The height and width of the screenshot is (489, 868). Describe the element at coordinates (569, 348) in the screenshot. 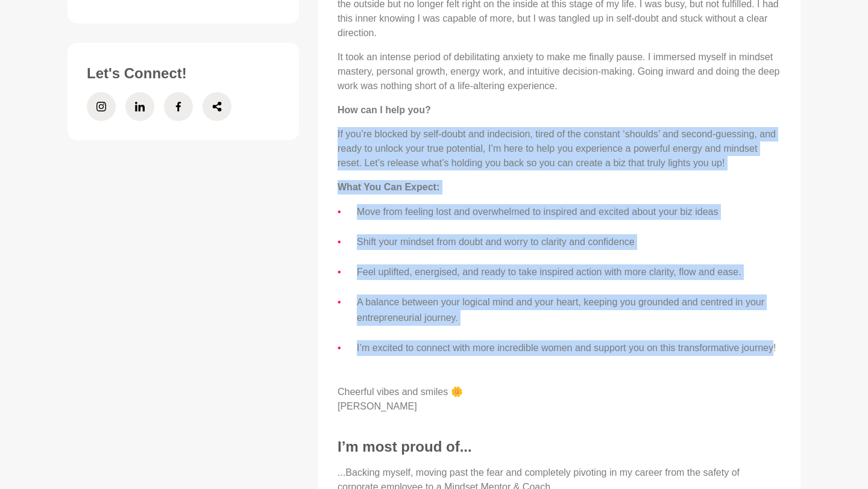

I see `li: I’m excited to connect with more incredible women and support you on this transformative journey!` at that location.